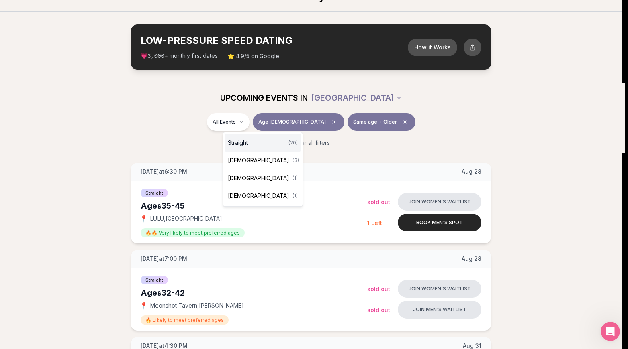 The image size is (628, 349). I want to click on span: ( 20 ), so click(293, 143).